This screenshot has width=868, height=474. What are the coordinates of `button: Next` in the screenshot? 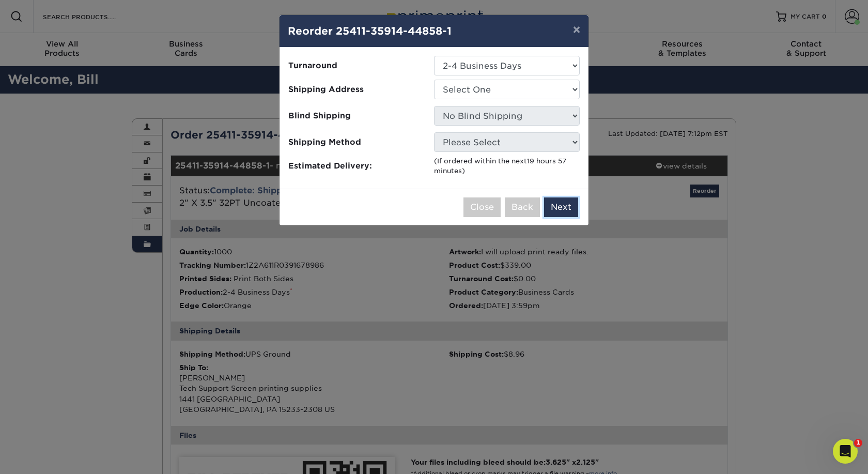 It's located at (561, 207).